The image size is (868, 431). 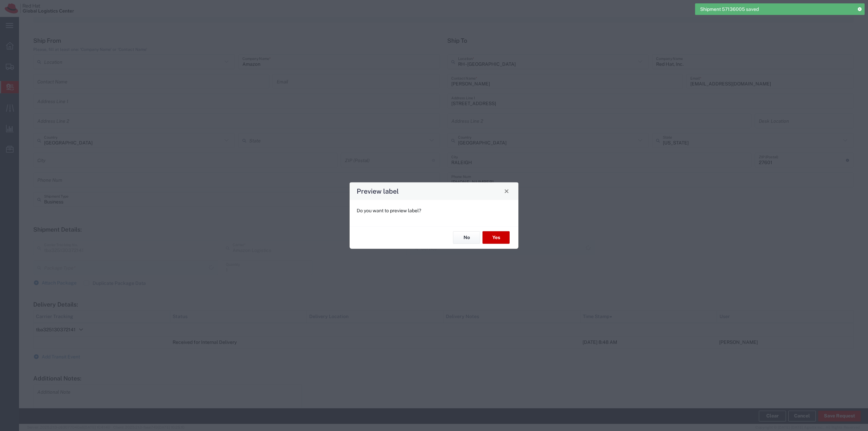 I want to click on p: Do you want to preview label?, so click(x=434, y=210).